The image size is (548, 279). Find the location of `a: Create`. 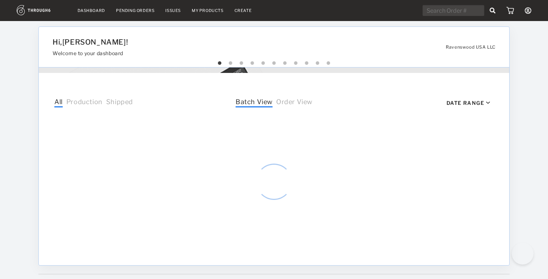

a: Create is located at coordinates (243, 11).